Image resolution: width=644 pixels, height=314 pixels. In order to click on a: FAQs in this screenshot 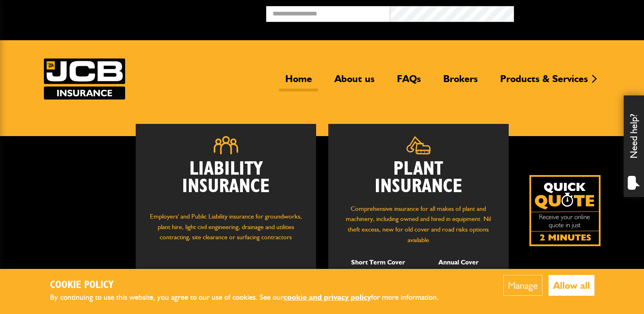, I will do `click(409, 82)`.